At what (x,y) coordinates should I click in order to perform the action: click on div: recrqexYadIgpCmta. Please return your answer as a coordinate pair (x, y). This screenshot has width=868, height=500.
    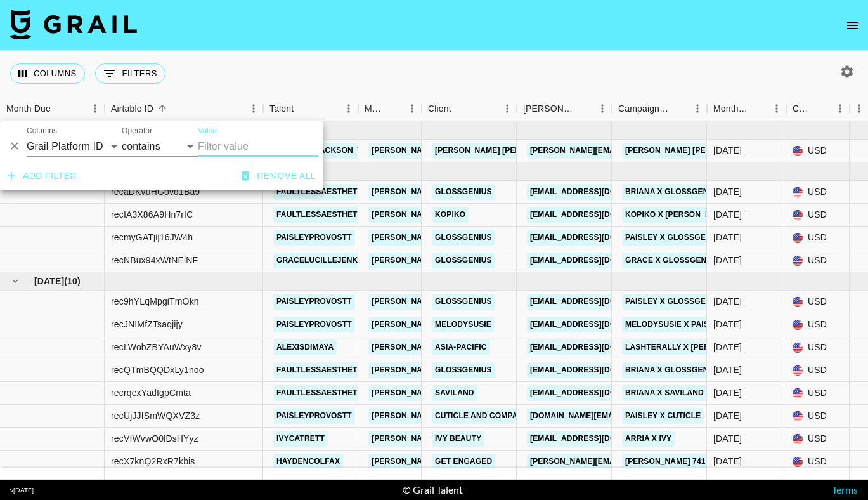
    Looking at the image, I should click on (151, 393).